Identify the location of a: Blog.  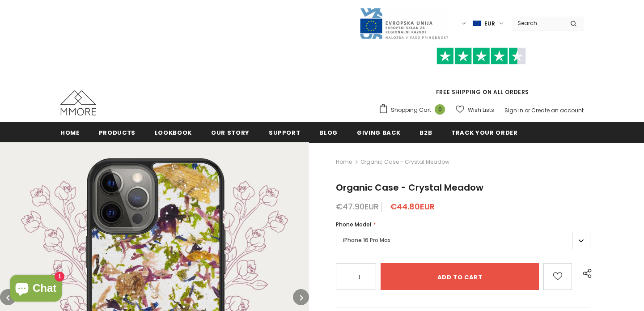
(328, 132).